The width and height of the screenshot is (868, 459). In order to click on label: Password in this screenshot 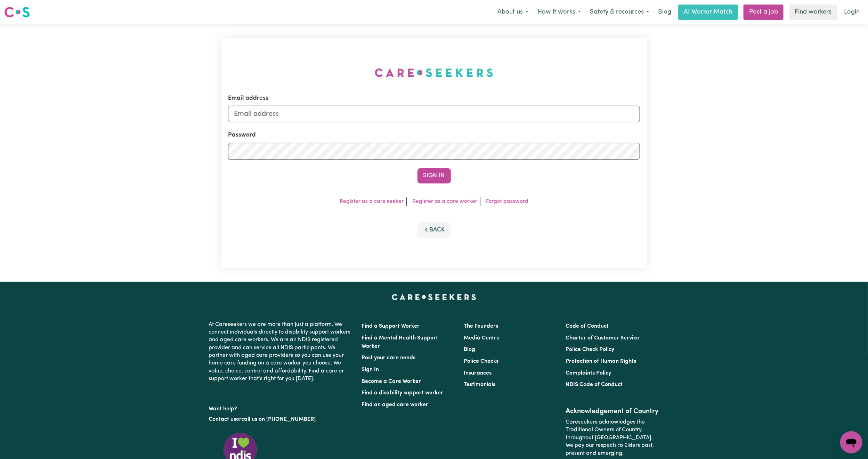, I will do `click(242, 135)`.